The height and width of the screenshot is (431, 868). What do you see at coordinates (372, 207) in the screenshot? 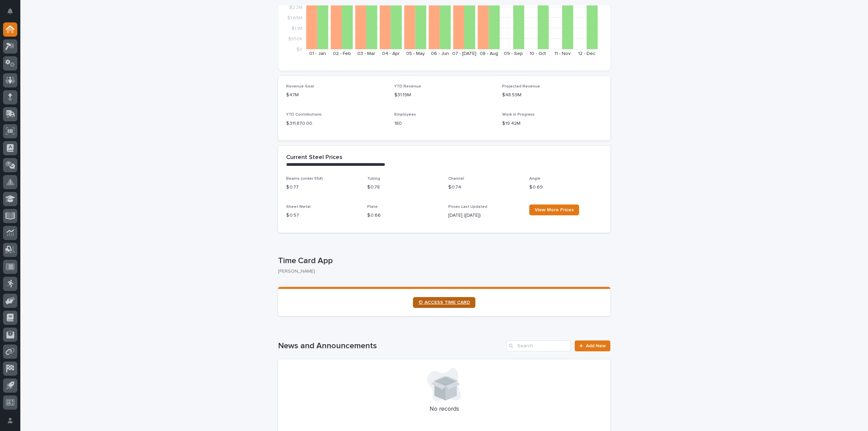
I see `span: Plate` at bounding box center [372, 207].